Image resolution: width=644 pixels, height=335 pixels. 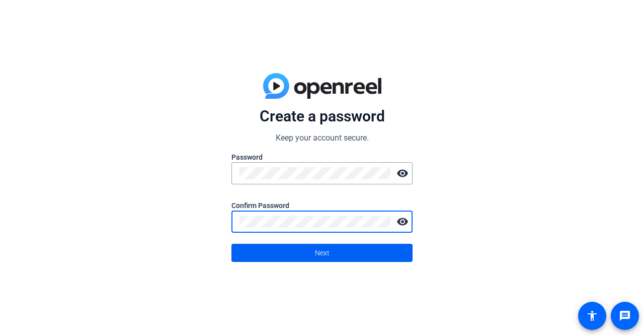 I want to click on label: Confirm Password, so click(x=322, y=205).